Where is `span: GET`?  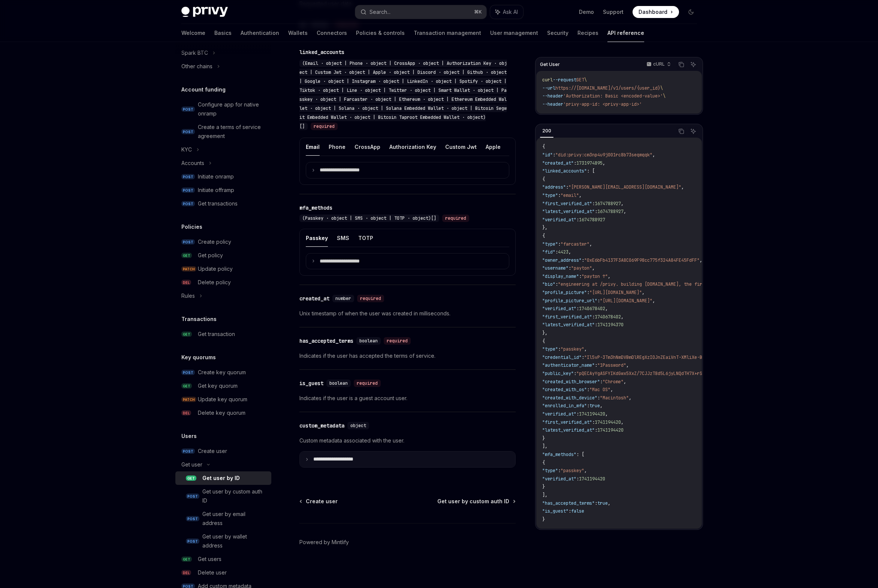 span: GET is located at coordinates (187, 559).